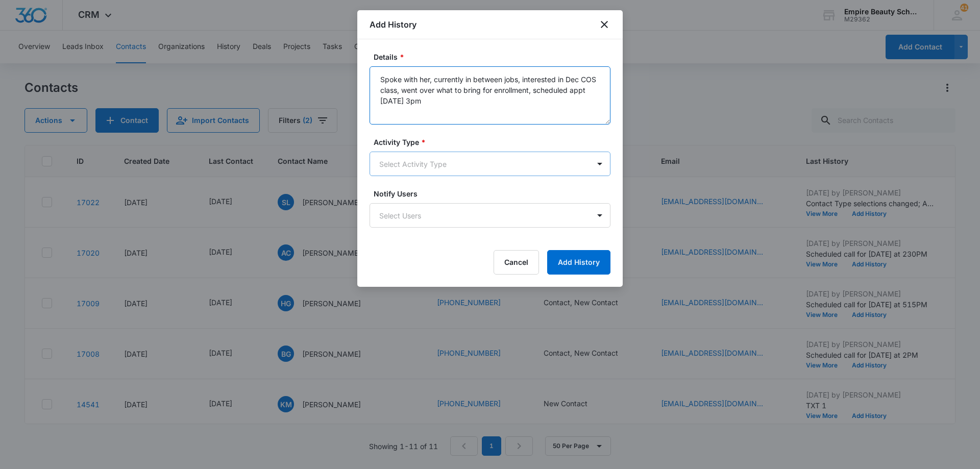 This screenshot has width=980, height=469. What do you see at coordinates (494, 194) in the screenshot?
I see `label: Notify Users` at bounding box center [494, 194].